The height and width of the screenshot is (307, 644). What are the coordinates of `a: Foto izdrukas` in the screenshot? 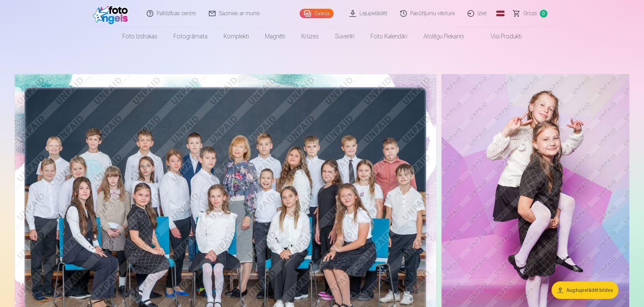 It's located at (140, 37).